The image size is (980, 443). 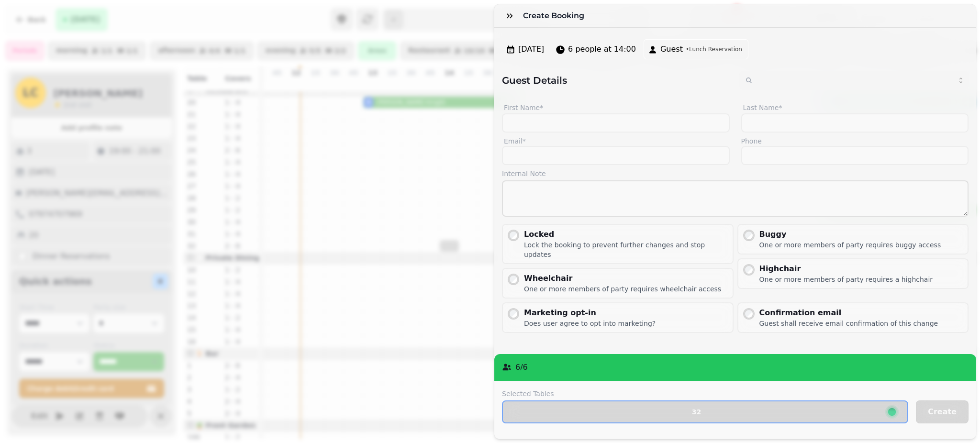 What do you see at coordinates (856, 141) in the screenshot?
I see `label: Phone` at bounding box center [856, 141].